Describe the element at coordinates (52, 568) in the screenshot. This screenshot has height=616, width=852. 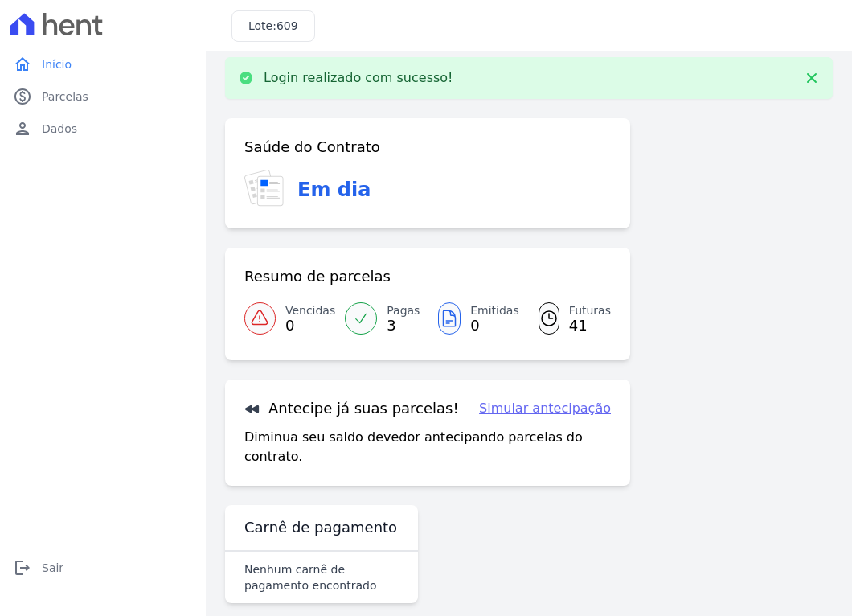
I see `span: Sair` at that location.